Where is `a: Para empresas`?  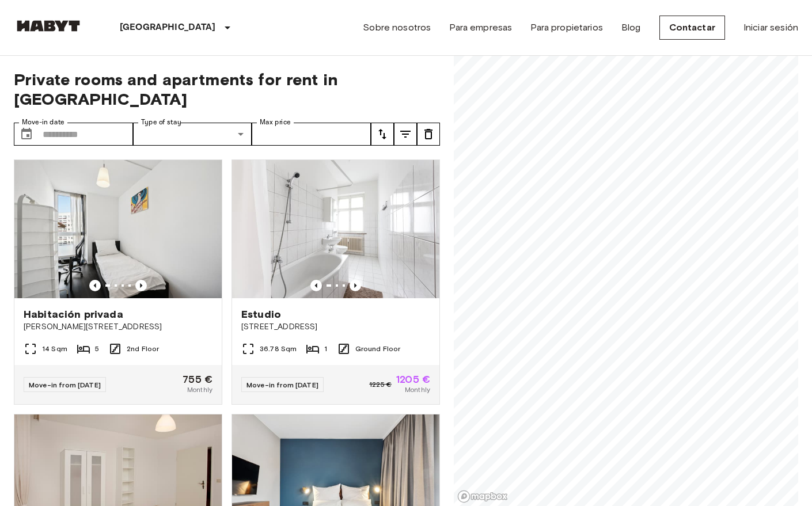
a: Para empresas is located at coordinates (481, 27).